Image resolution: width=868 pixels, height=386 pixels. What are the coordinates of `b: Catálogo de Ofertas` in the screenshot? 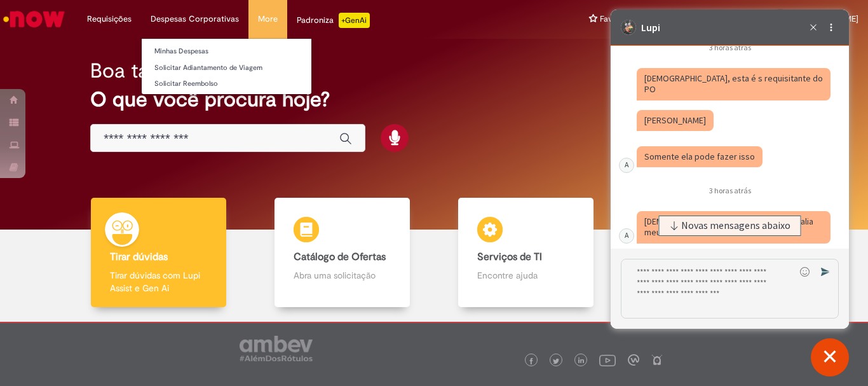 It's located at (340, 257).